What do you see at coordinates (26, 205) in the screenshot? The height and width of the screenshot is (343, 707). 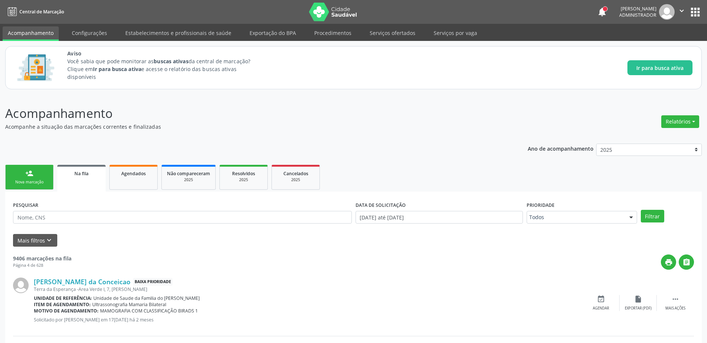 I see `label: PESQUISAR` at bounding box center [26, 205].